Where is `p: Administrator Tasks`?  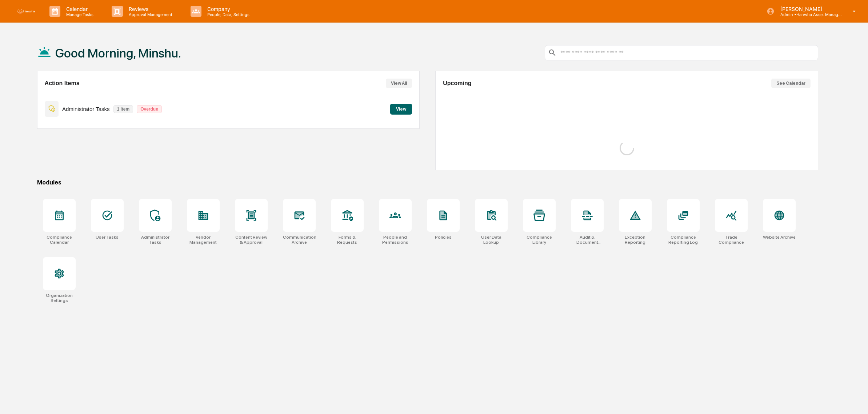 p: Administrator Tasks is located at coordinates (86, 109).